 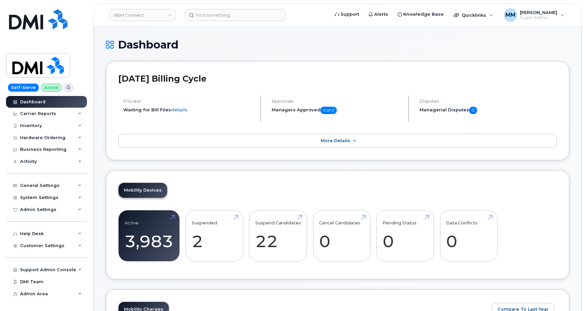 I want to click on a: Active 3,983, so click(x=149, y=235).